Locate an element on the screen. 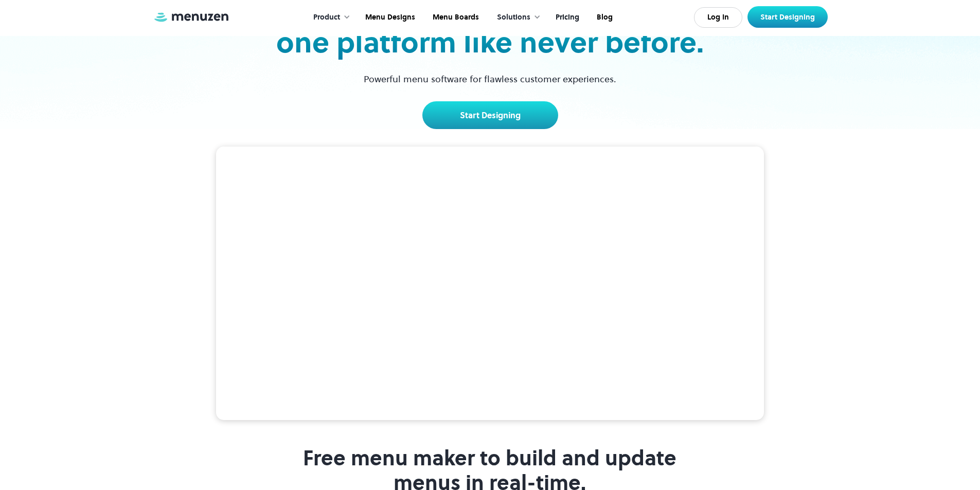 This screenshot has height=490, width=980. a: Pricing is located at coordinates (566, 18).